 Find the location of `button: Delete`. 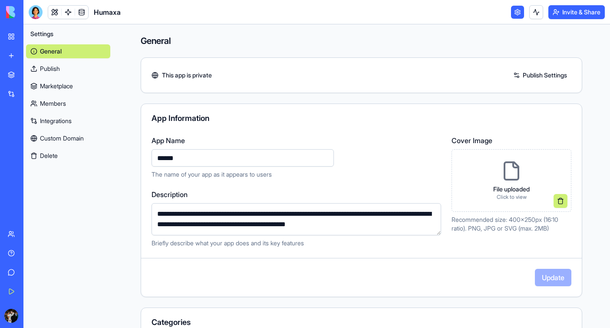

button: Delete is located at coordinates (68, 156).